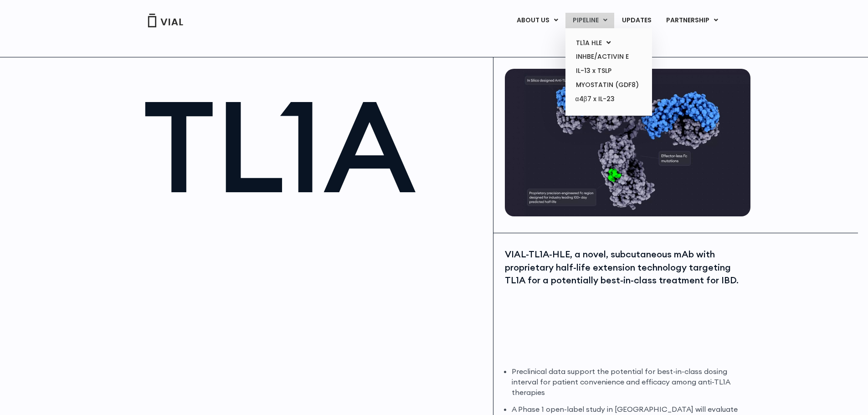 This screenshot has height=415, width=868. Describe the element at coordinates (630, 382) in the screenshot. I see `li: Preclinical data support the potential for best-in-class dosing interval for patient convenience ...` at that location.